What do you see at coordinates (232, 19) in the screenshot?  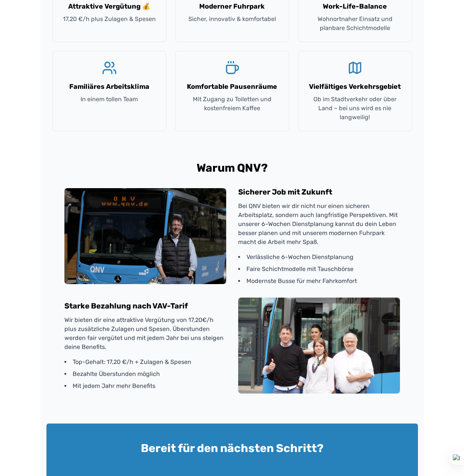 I see `p: Sicher, innovativ & komfortabel` at bounding box center [232, 19].